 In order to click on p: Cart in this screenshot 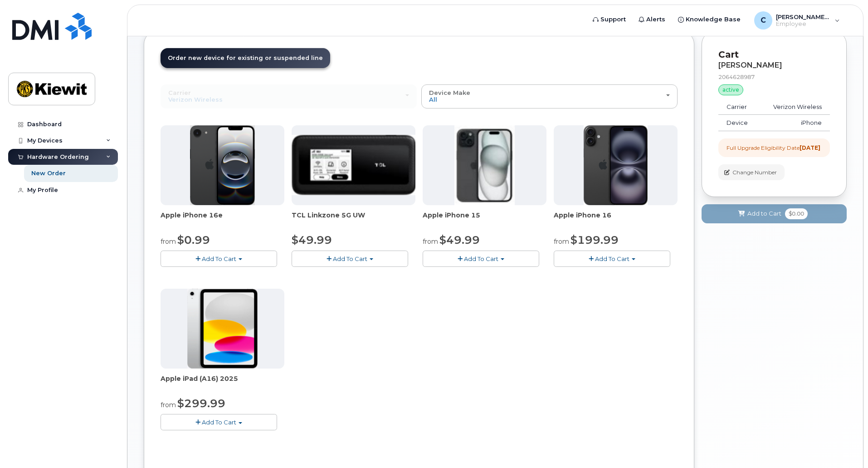, I will do `click(775, 54)`.